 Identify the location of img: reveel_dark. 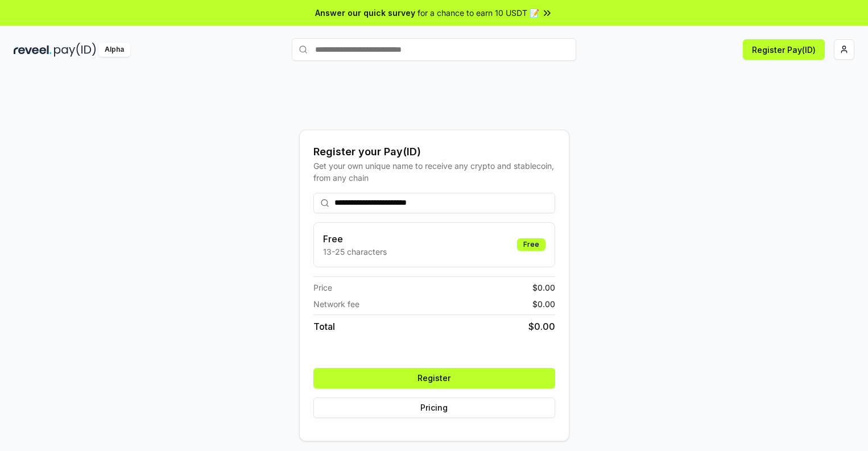
(33, 50).